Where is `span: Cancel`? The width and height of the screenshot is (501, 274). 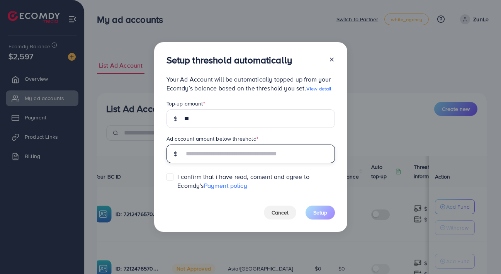
span: Cancel is located at coordinates (280, 212).